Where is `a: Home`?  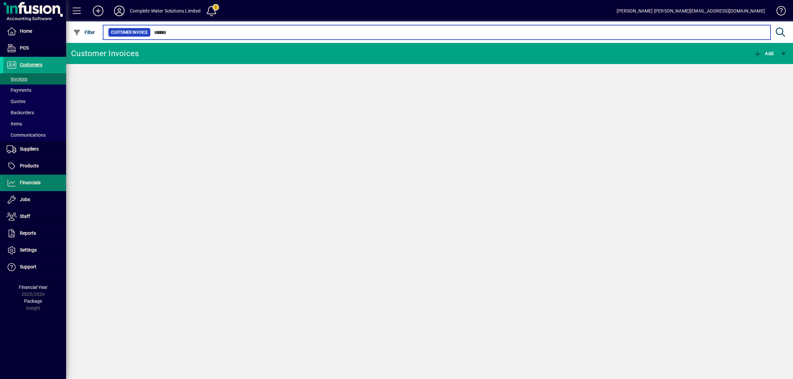
a: Home is located at coordinates (35, 31).